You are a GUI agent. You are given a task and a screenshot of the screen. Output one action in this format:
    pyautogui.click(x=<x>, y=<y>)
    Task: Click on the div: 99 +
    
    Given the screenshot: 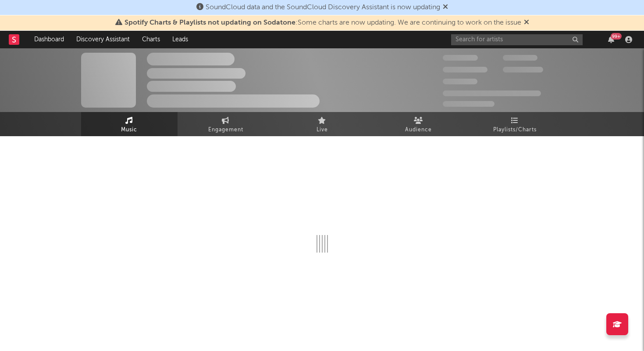 What is the action you would take?
    pyautogui.click(x=616, y=36)
    